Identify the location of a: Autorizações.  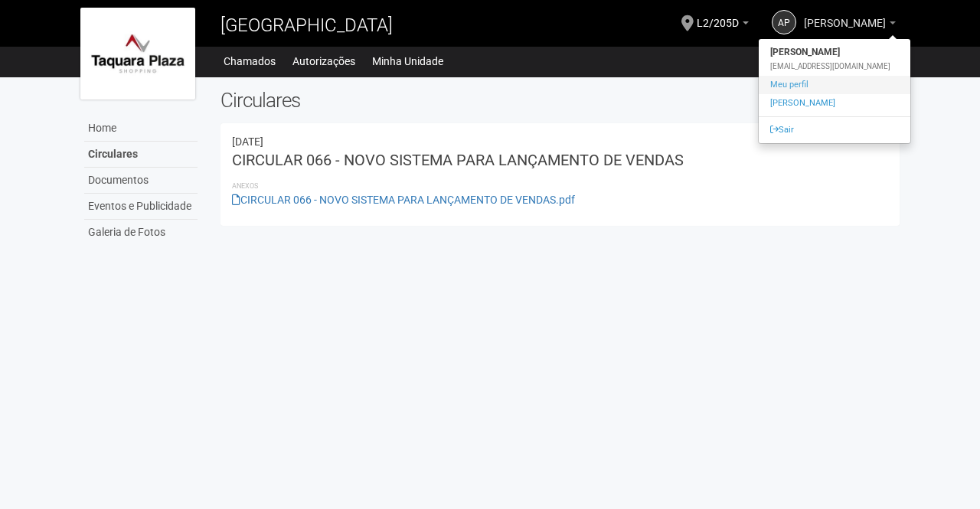
(324, 61).